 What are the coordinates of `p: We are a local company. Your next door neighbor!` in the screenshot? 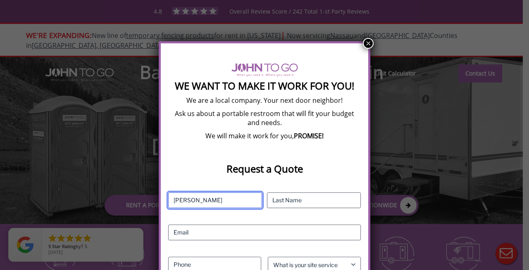 It's located at (265, 100).